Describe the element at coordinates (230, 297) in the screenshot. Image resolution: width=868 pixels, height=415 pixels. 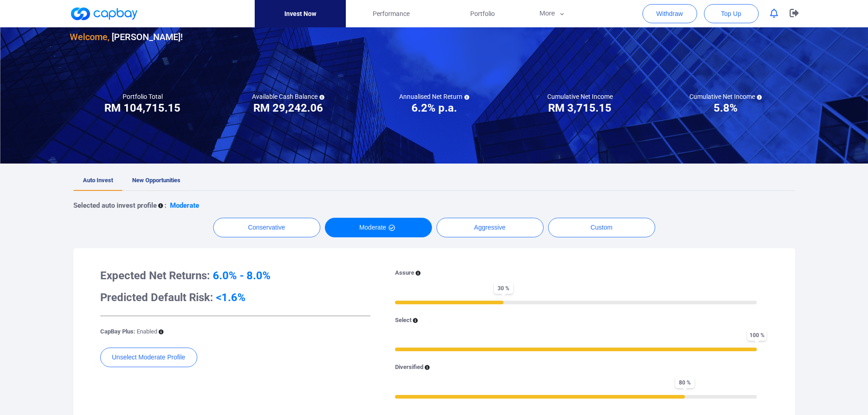
I see `span: <1.6%` at that location.